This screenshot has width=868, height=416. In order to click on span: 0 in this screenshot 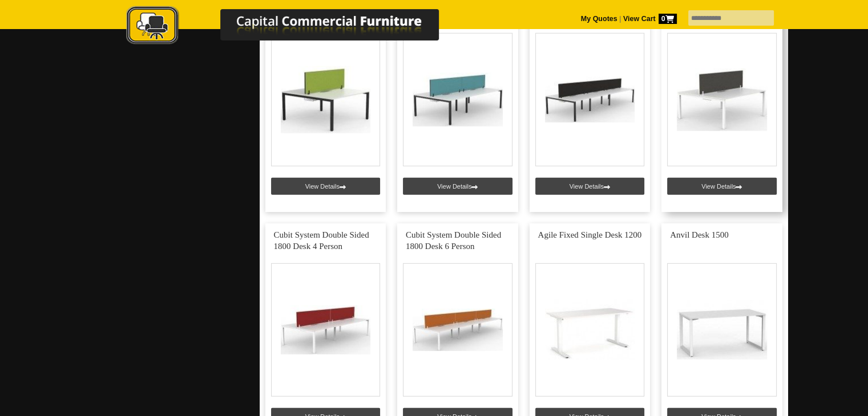, I will do `click(668, 19)`.